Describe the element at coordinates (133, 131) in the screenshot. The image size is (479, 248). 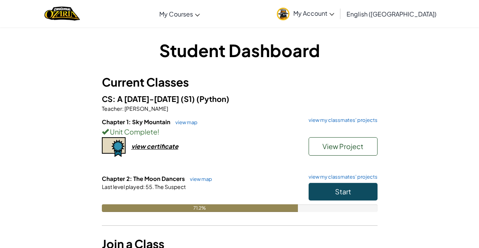
I see `span: Unit Complete` at that location.